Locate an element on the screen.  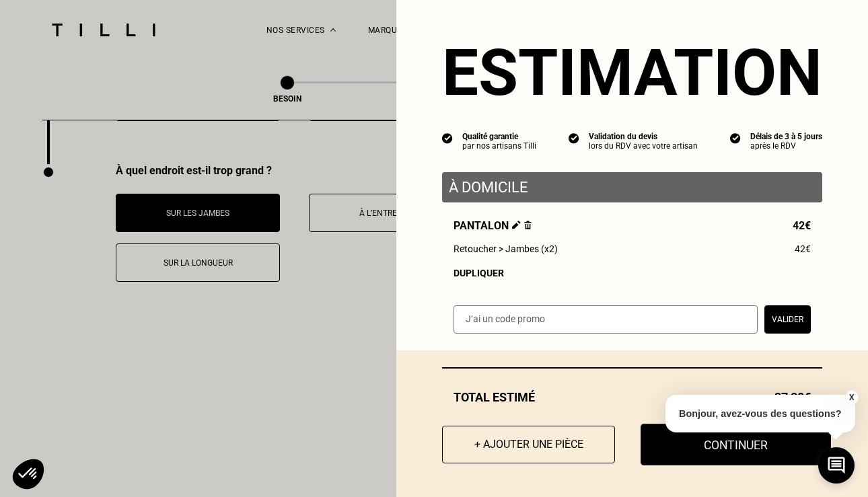
img: Éditer is located at coordinates (516, 224).